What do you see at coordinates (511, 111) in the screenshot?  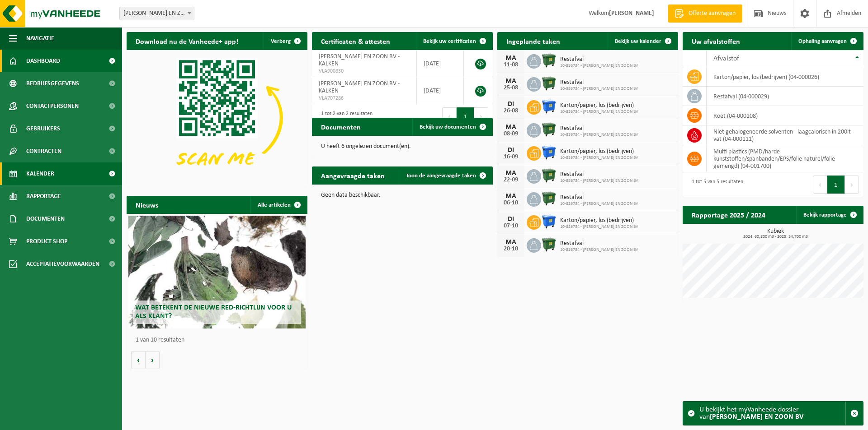 I see `div: 26-08` at bounding box center [511, 111].